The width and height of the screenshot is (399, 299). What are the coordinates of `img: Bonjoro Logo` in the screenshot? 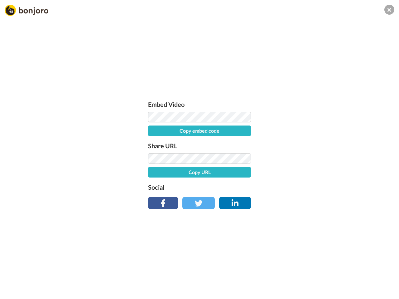 It's located at (27, 10).